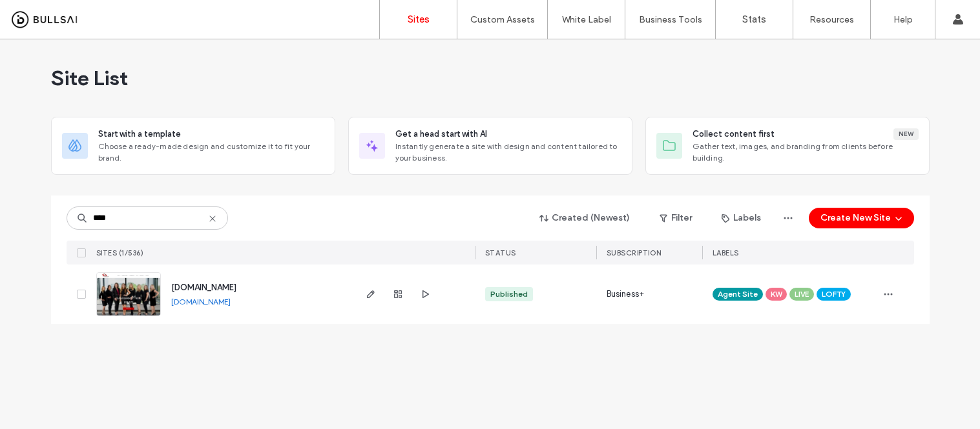 This screenshot has height=429, width=980. Describe the element at coordinates (89, 78) in the screenshot. I see `span: Site List` at that location.